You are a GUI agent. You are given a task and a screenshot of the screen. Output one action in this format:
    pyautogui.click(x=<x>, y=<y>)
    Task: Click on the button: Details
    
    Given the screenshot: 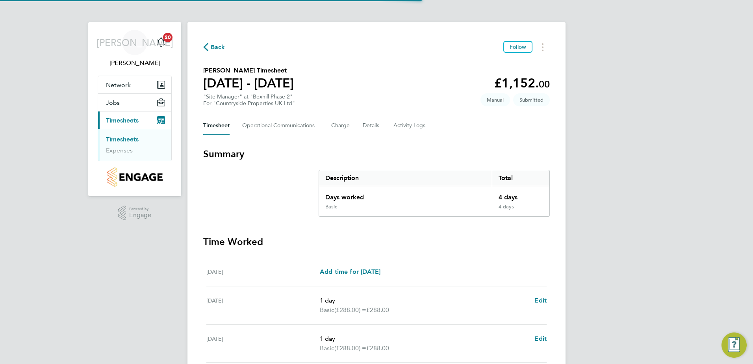 What is the action you would take?
    pyautogui.click(x=372, y=126)
    